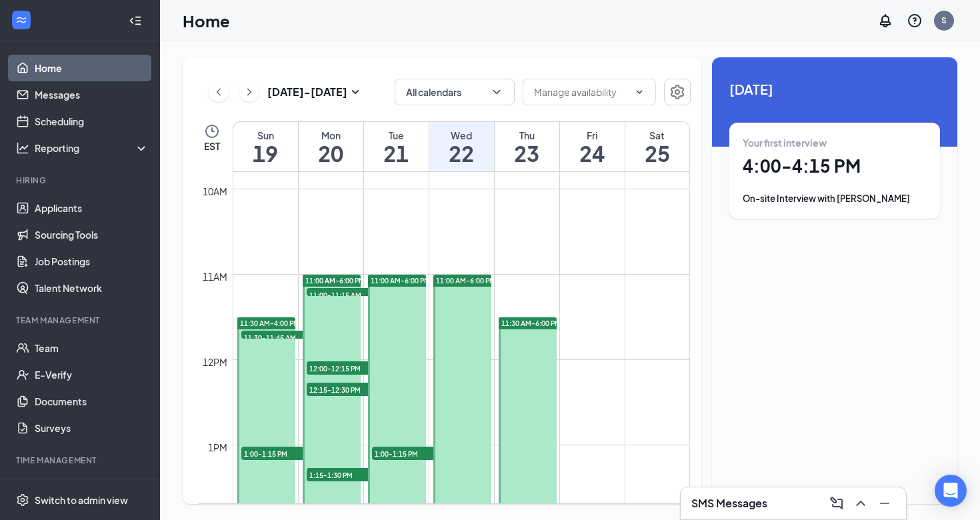 This screenshot has height=520, width=980. I want to click on a: October 24, 2025, so click(592, 147).